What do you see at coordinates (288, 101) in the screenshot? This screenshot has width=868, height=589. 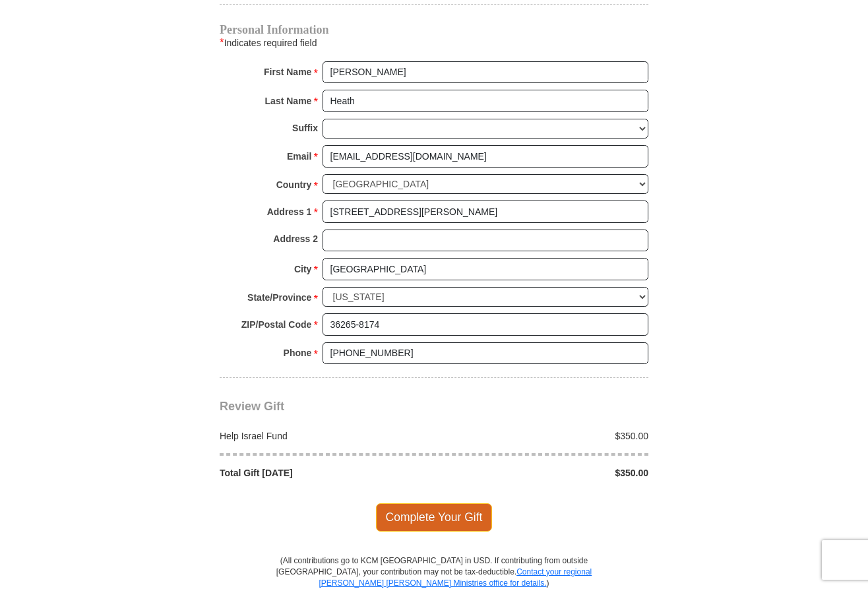 I see `strong: Last Name` at bounding box center [288, 101].